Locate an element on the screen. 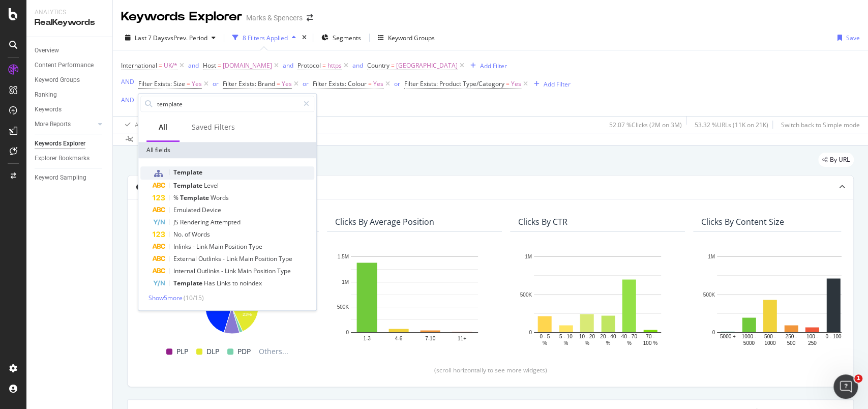  span: Outlinks is located at coordinates (209, 271).